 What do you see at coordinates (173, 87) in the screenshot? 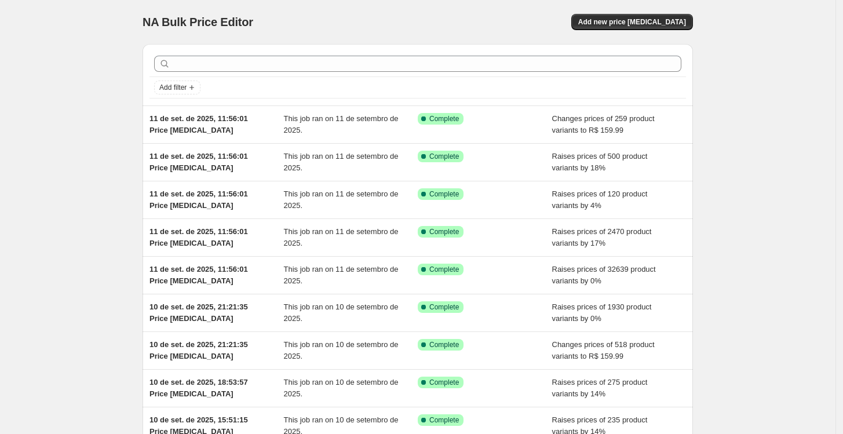
I see `span: Add filter` at bounding box center [173, 87].